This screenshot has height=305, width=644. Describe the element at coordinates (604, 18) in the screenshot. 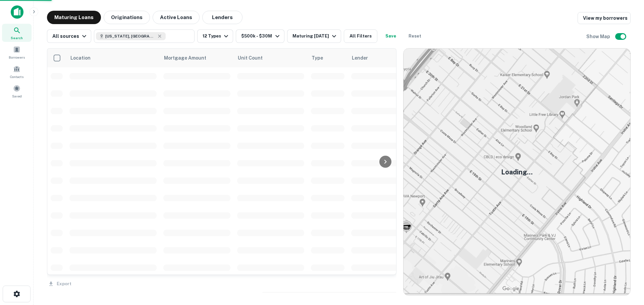

I see `a: View my borrowers` at that location.